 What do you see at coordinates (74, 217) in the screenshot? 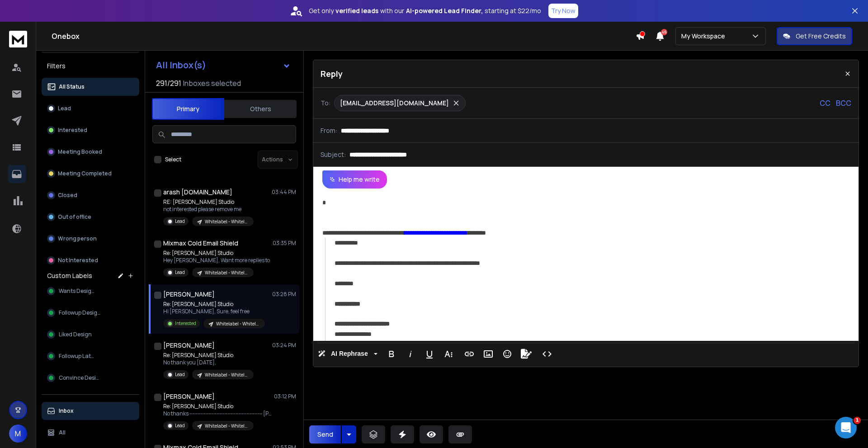
I see `p: Out of office` at bounding box center [74, 217].